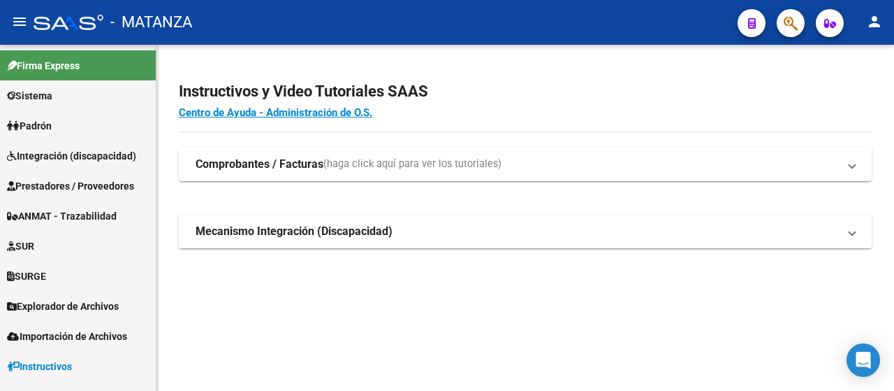 This screenshot has height=391, width=894. What do you see at coordinates (412, 164) in the screenshot?
I see `span: (haga click aquí para ver los tutoriales)` at bounding box center [412, 164].